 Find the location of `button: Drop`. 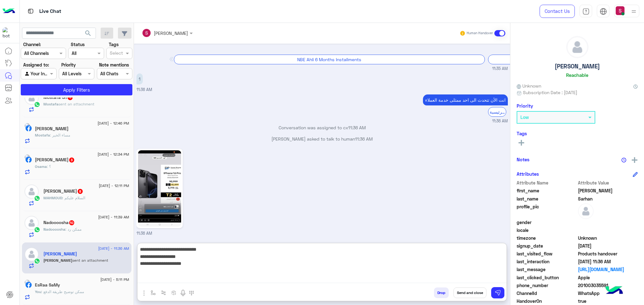

button: Drop is located at coordinates (441, 293).